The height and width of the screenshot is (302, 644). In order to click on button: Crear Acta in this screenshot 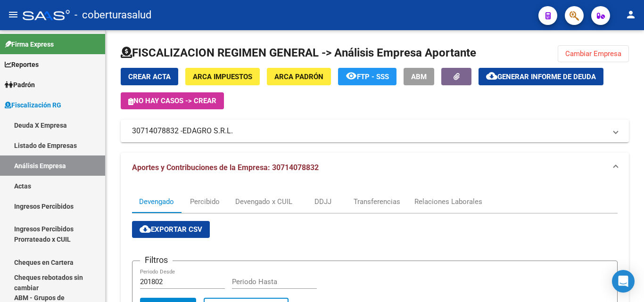, I will do `click(149, 76)`.